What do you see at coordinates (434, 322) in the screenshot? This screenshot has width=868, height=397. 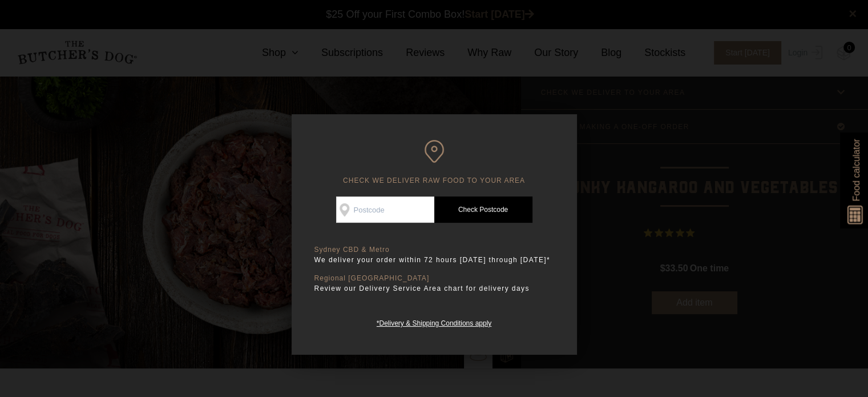 I see `a: *Delivery & Shipping Conditions apply` at bounding box center [434, 322].